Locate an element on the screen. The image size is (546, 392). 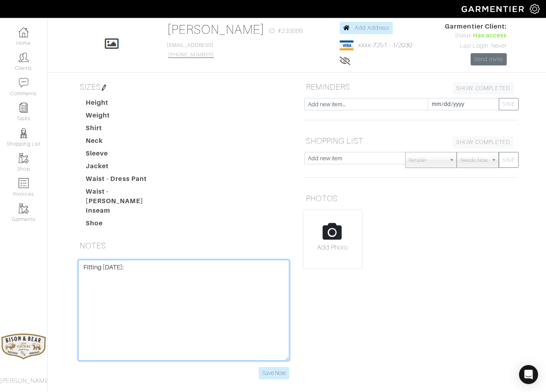
h5: NOTES is located at coordinates (184, 246).